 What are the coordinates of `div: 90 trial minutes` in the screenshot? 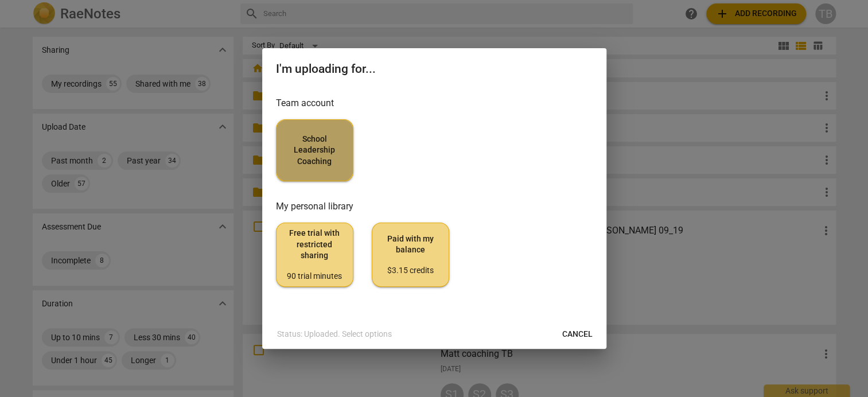 It's located at (314, 277).